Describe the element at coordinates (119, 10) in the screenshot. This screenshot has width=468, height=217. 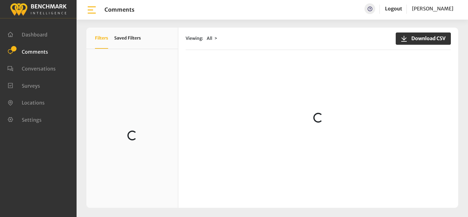
I see `h1: Comments` at that location.